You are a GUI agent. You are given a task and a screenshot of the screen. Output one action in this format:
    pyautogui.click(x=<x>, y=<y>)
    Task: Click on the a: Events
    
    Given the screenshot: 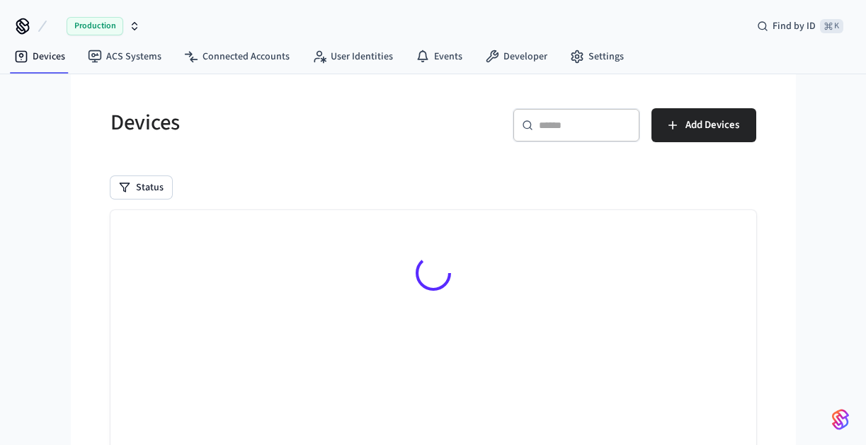 What is the action you would take?
    pyautogui.click(x=439, y=57)
    